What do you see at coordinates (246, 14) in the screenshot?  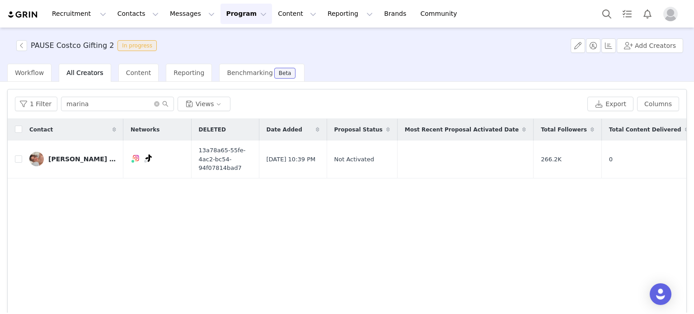 I see `button: Program` at bounding box center [246, 14].